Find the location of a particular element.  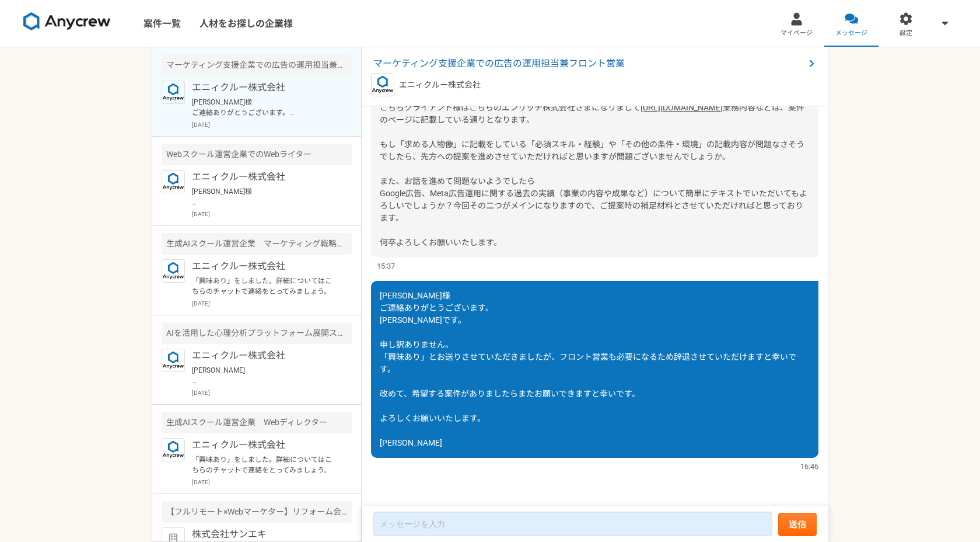

span: 16:46 is located at coordinates (809, 466).